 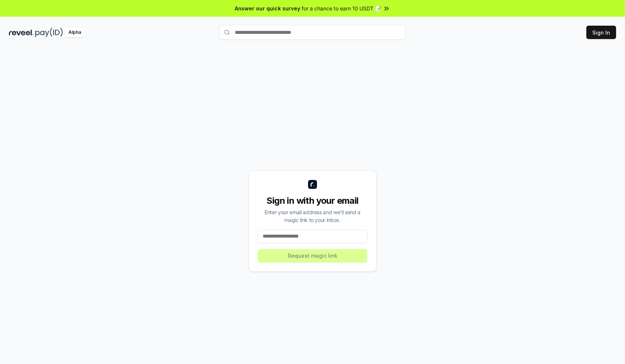 What do you see at coordinates (75, 32) in the screenshot?
I see `div: Alpha` at bounding box center [75, 32].